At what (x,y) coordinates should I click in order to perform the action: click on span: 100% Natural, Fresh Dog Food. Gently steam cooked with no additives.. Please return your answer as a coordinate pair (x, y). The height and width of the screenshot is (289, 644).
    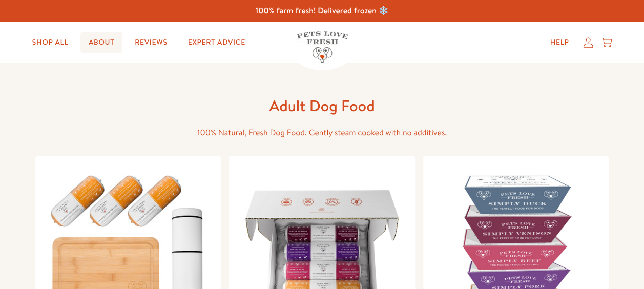
    Looking at the image, I should click on (322, 133).